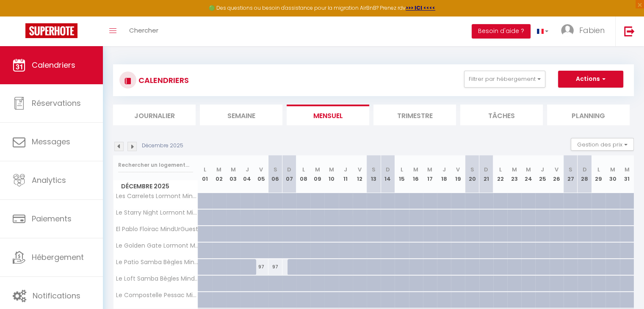 The height and width of the screenshot is (309, 644). Describe the element at coordinates (374, 174) in the screenshot. I see `th: 13` at that location.